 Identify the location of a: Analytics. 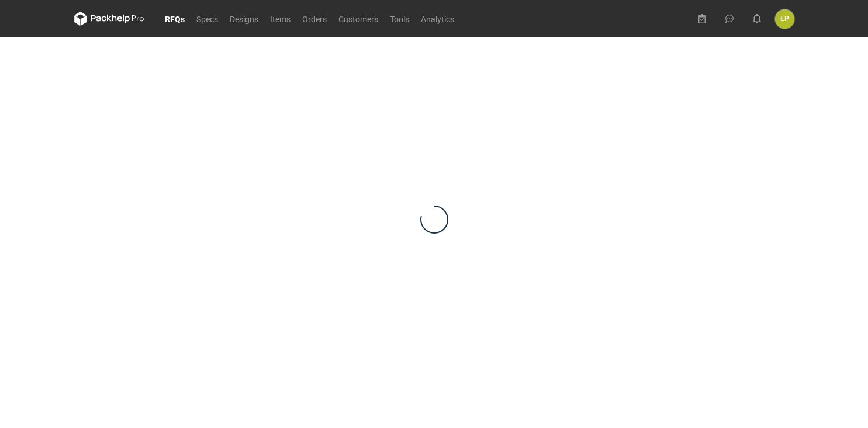
(437, 19).